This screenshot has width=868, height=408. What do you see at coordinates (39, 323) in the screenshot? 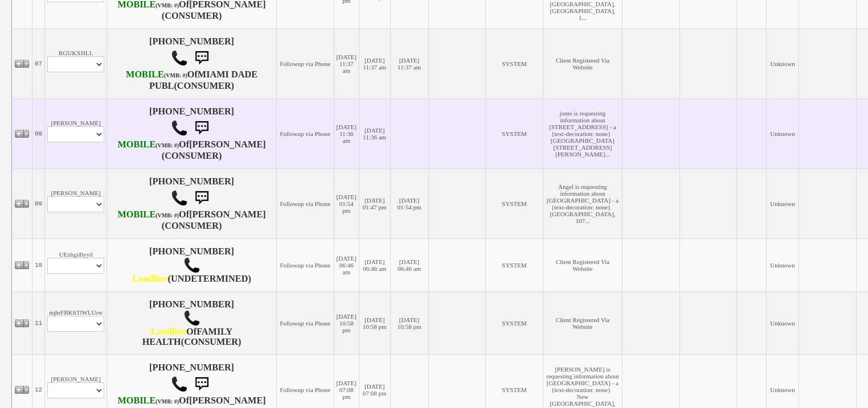
I see `td: 11` at bounding box center [39, 323].